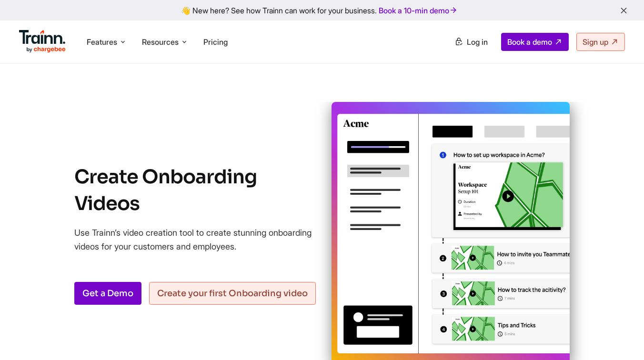 Image resolution: width=644 pixels, height=360 pixels. Describe the element at coordinates (530, 42) in the screenshot. I see `span: Book a demo` at that location.